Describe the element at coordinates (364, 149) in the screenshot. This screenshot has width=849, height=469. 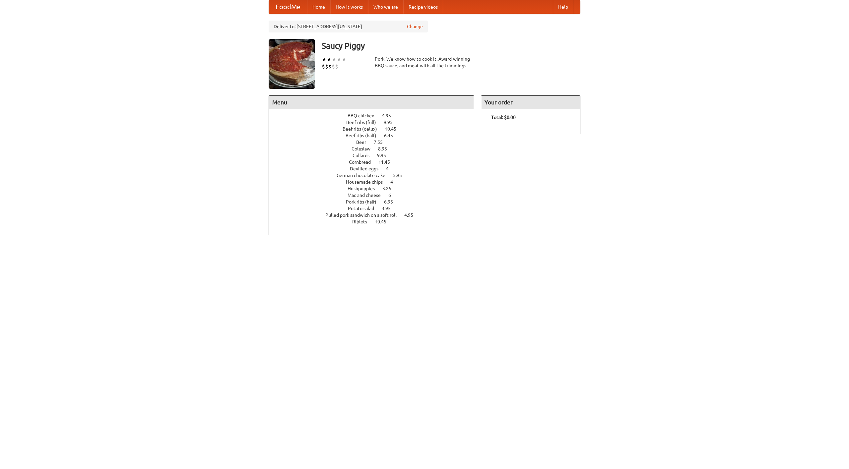
I see `span: Coleslaw` at that location.